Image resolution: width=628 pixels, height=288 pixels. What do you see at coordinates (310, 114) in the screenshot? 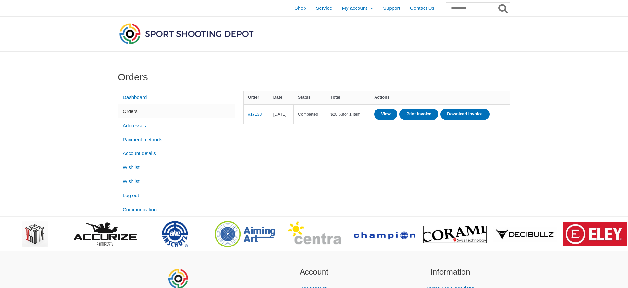
I see `td: Completed` at bounding box center [310, 114].